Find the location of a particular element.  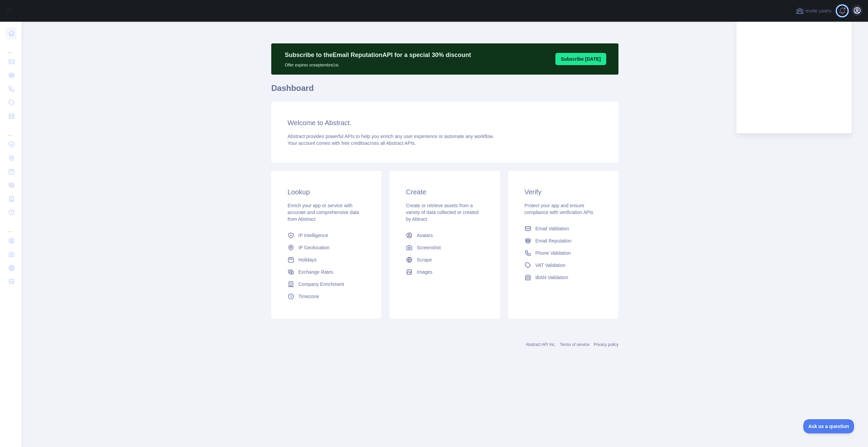

span: Avatars is located at coordinates (425, 235).